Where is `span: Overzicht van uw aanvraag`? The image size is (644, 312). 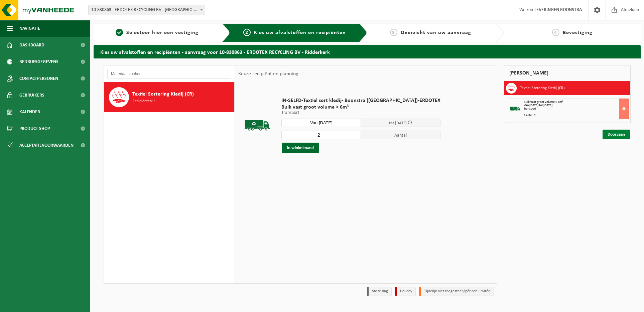
span: Overzicht van uw aanvraag is located at coordinates (436, 33).